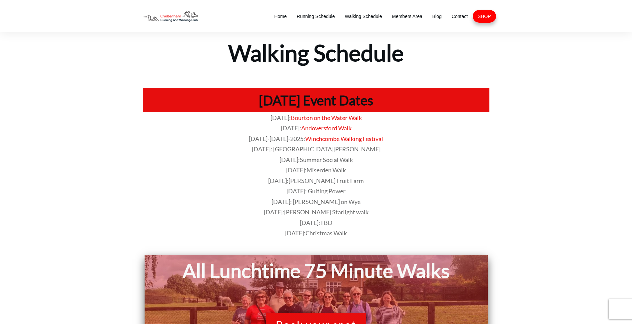 The width and height of the screenshot is (632, 324). Describe the element at coordinates (280, 16) in the screenshot. I see `a: Home` at that location.